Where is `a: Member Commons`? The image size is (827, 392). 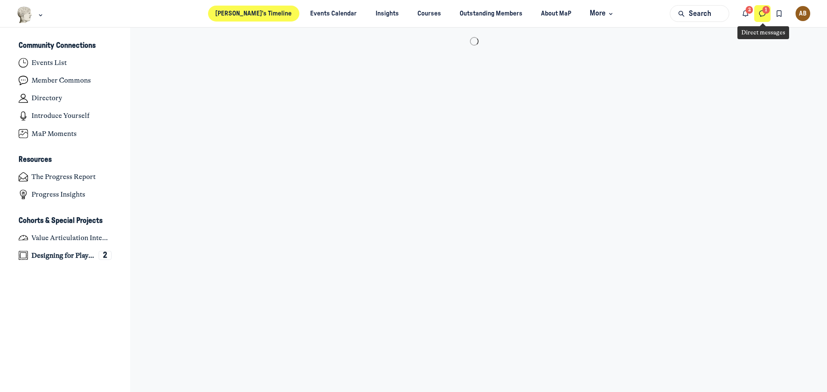
a: Member Commons is located at coordinates (65, 81).